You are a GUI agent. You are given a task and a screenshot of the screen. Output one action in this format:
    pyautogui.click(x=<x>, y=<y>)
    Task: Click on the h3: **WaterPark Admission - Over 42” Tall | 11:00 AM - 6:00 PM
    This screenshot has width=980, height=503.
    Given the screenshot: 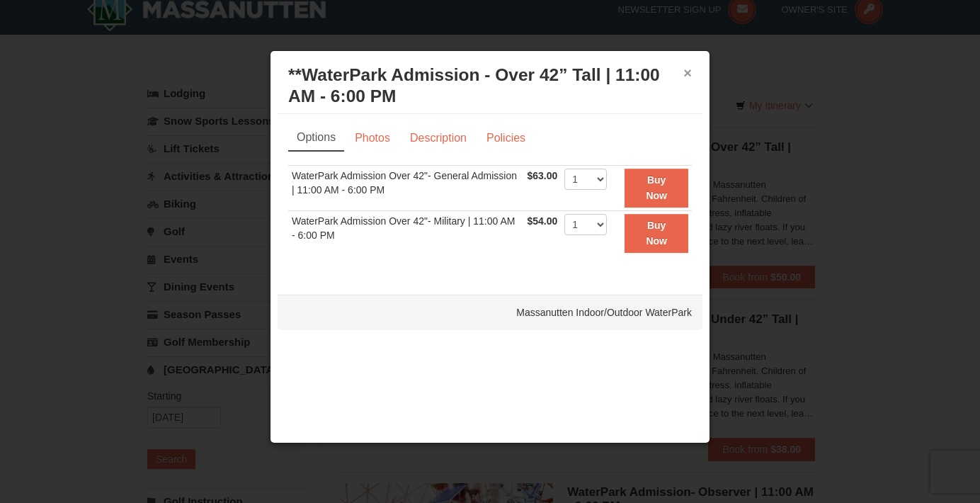 What is the action you would take?
    pyautogui.click(x=490, y=85)
    